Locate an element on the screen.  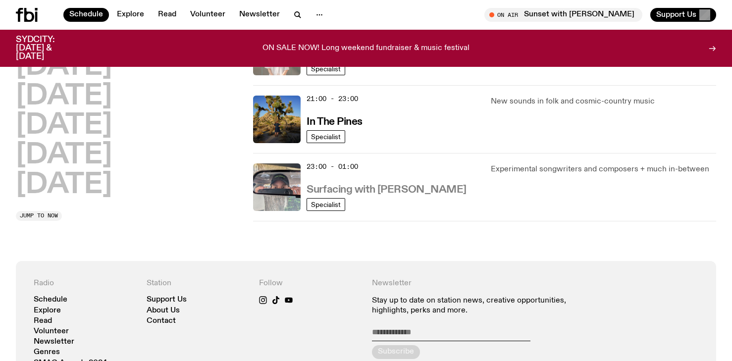
h4: Newsletter is located at coordinates (478, 283).